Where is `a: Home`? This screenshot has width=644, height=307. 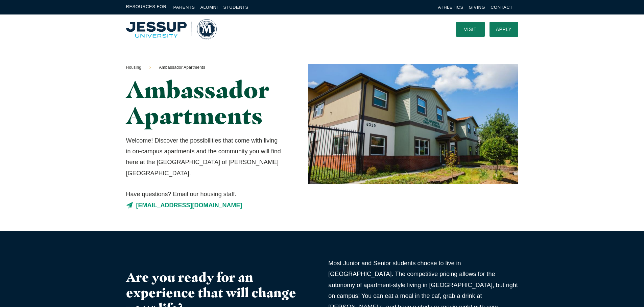
a: Home is located at coordinates (172, 29).